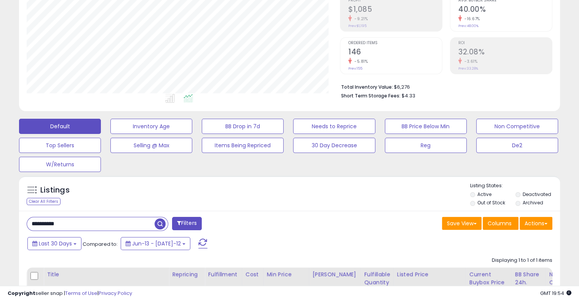  I want to click on b: Total Inventory Value:, so click(367, 87).